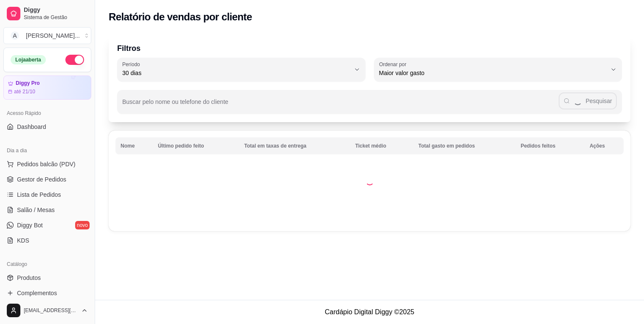 This screenshot has width=644, height=324. What do you see at coordinates (47, 264) in the screenshot?
I see `div: Catálogo` at bounding box center [47, 264].